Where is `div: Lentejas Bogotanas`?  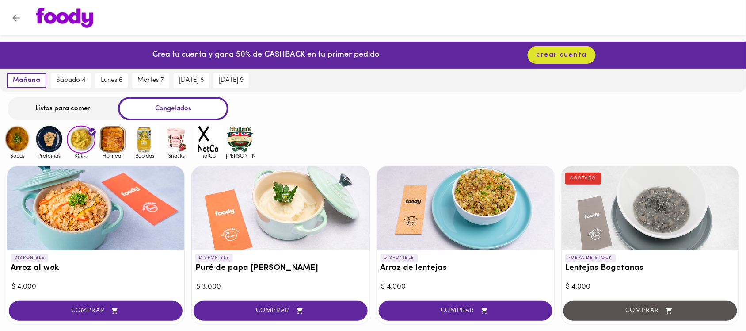
div: Lentejas Bogotanas is located at coordinates (650, 208).